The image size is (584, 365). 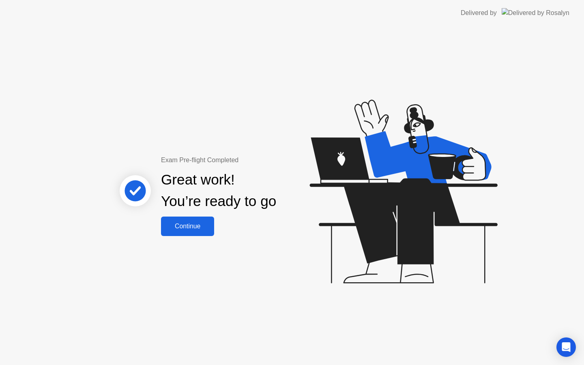 What do you see at coordinates (244, 160) in the screenshot?
I see `div: Exam Pre-flight Completed` at bounding box center [244, 160].